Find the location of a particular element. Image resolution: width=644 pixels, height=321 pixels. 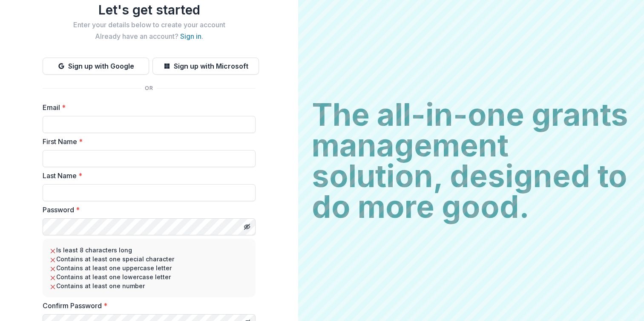

button: Toggle password visibility is located at coordinates (247, 227).